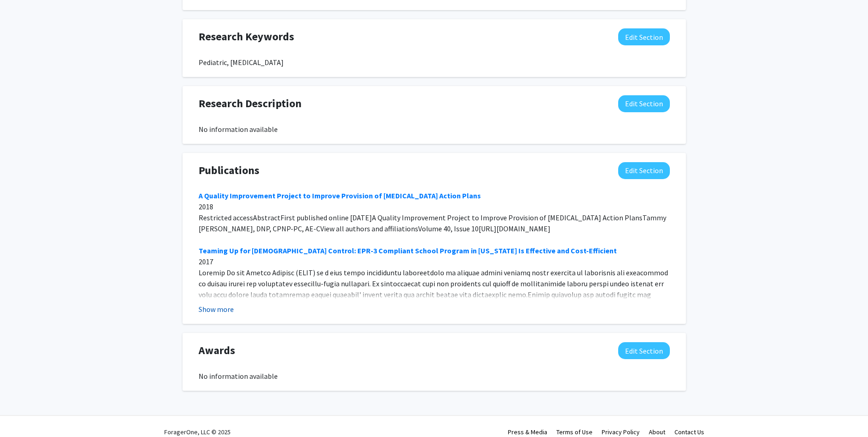 The image size is (868, 437). I want to click on a: Privacy Policy, so click(620, 432).